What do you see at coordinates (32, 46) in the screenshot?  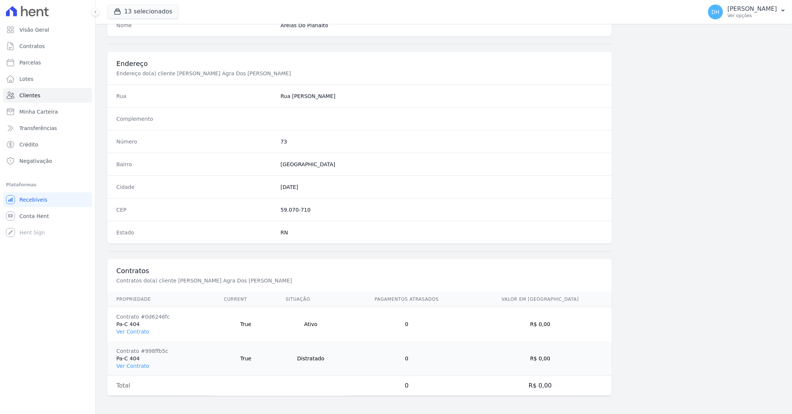 I see `span: Contratos` at bounding box center [32, 46].